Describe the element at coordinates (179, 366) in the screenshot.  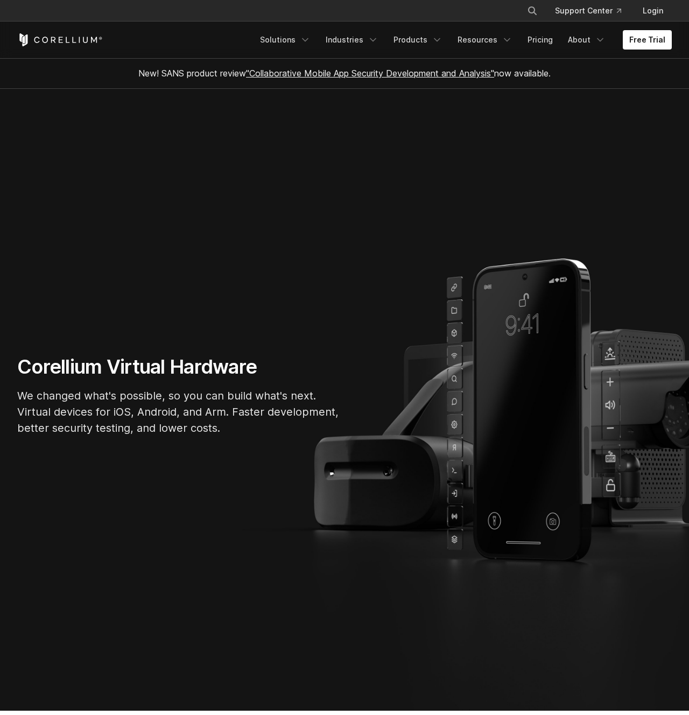
I see `h1: Corellium Virtual Hardware` at that location.